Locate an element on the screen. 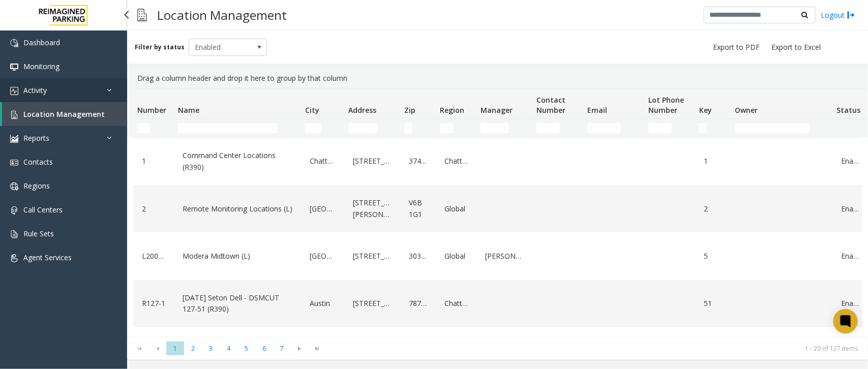 This screenshot has width=868, height=369. td: Email Filter is located at coordinates (614, 128).